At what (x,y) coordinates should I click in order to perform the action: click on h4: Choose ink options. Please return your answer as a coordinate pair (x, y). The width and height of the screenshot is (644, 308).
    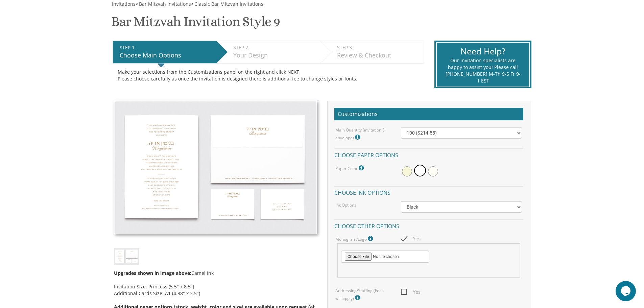
    Looking at the image, I should click on (429, 192).